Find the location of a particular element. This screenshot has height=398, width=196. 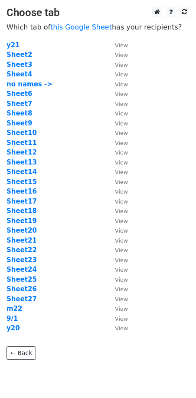

strong: Sheet12 is located at coordinates (22, 152).